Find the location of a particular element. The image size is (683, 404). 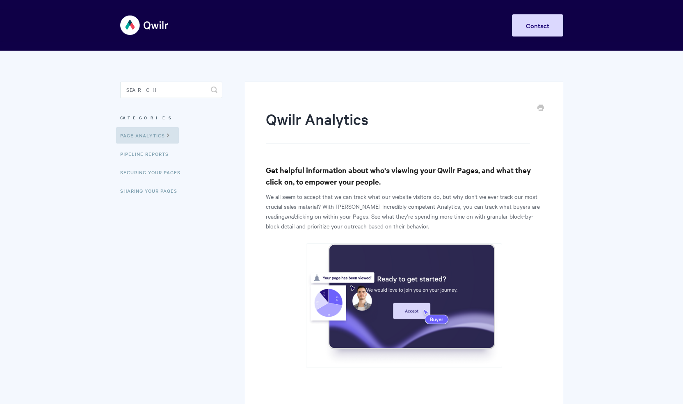

h3: Categories is located at coordinates (171, 118).